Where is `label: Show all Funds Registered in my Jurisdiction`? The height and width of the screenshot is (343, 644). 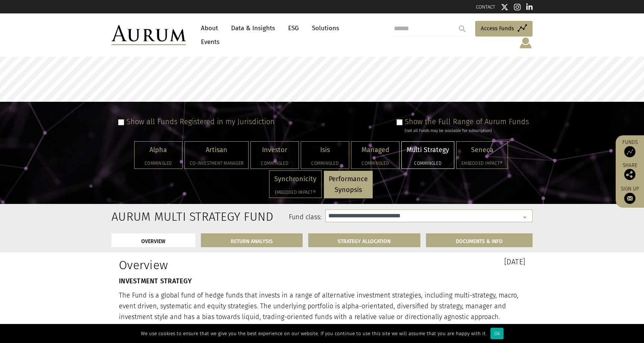 label: Show all Funds Registered in my Jurisdiction is located at coordinates (201, 122).